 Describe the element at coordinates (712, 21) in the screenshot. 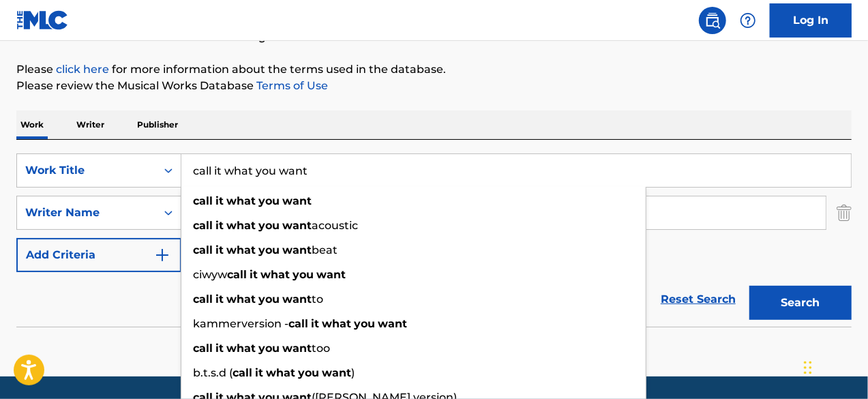

I see `img: search` at that location.